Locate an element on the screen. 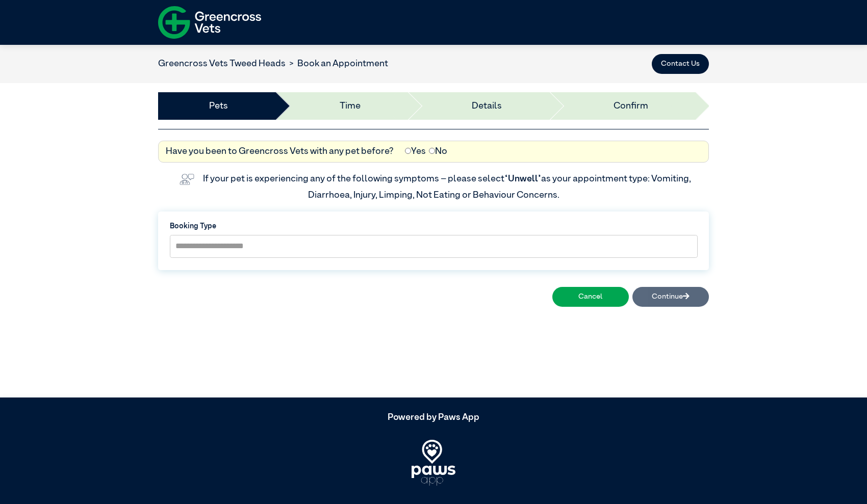 The width and height of the screenshot is (867, 504). label: If your pet is experiencing any of the following symptoms – please select as your appointment typ... is located at coordinates (448, 187).